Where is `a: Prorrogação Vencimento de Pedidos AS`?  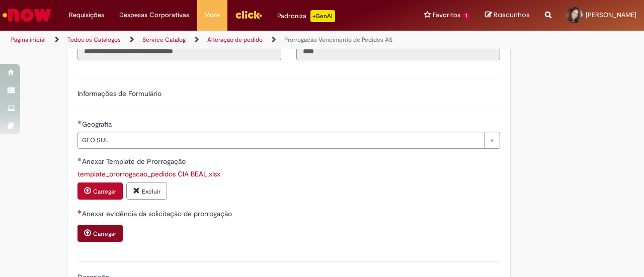
a: Prorrogação Vencimento de Pedidos AS is located at coordinates (338, 40).